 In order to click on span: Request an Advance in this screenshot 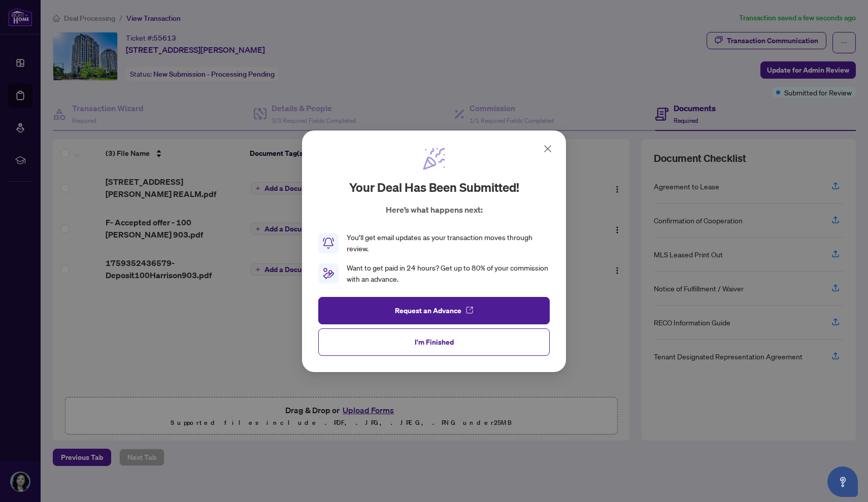, I will do `click(428, 310)`.